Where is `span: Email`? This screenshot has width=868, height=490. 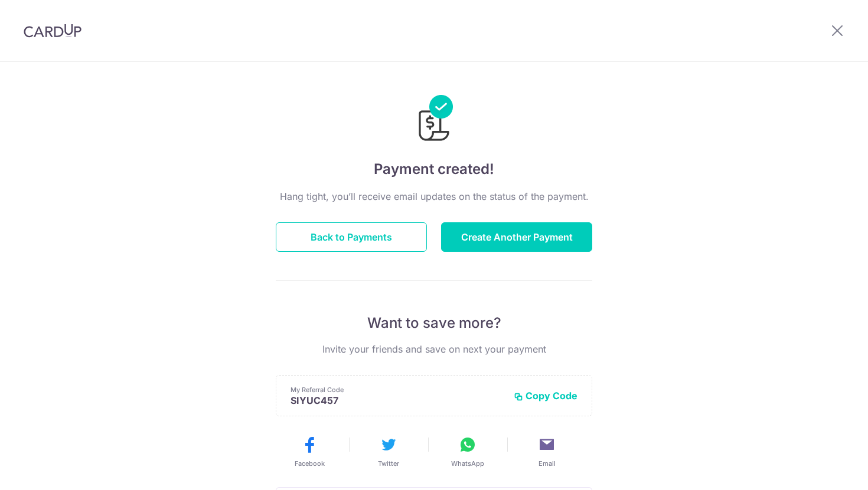
span: Email is located at coordinates (547, 463).